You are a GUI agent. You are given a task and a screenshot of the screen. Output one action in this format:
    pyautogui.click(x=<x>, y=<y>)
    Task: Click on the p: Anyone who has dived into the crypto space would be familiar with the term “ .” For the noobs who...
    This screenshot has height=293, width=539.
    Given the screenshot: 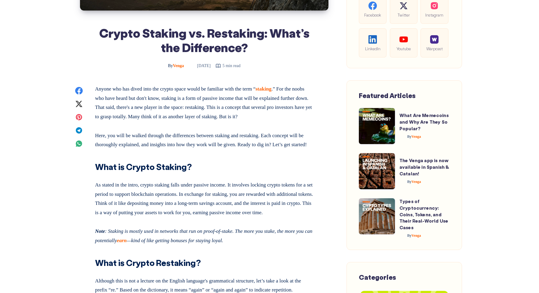 What is the action you would take?
    pyautogui.click(x=204, y=103)
    